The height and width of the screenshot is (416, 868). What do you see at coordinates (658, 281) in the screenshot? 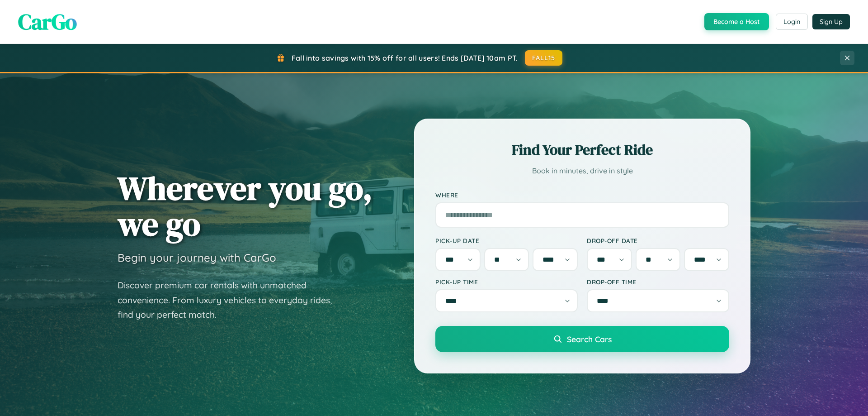
I see `label: Drop-off Time` at bounding box center [658, 281].